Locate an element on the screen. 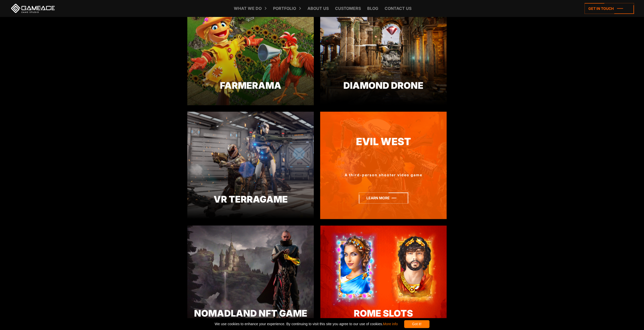  div: VR Terragame is located at coordinates (250, 199).